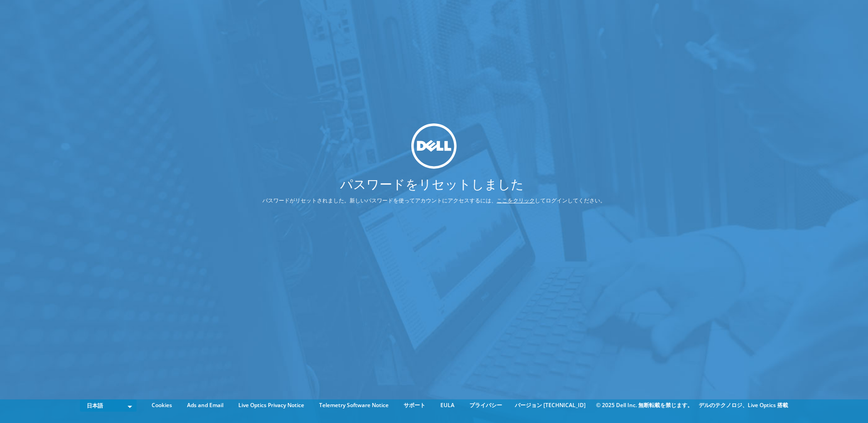 The image size is (868, 423). Describe the element at coordinates (515, 200) in the screenshot. I see `a: ここをクリック` at that location.